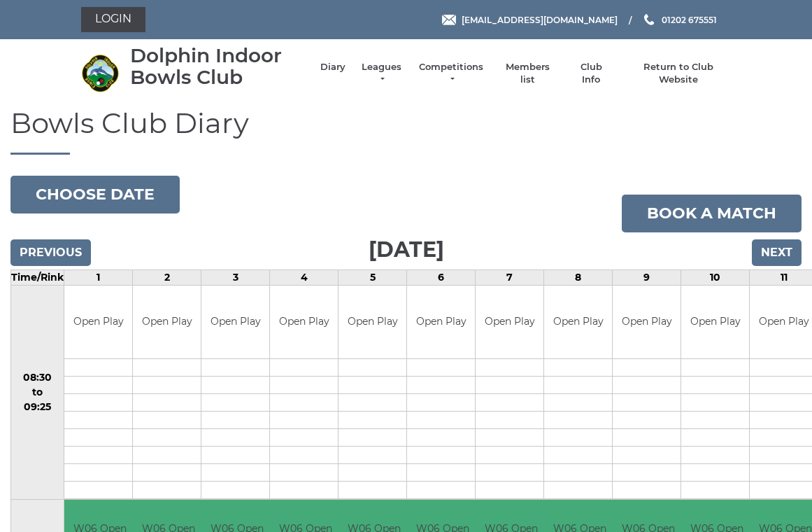 Image resolution: width=812 pixels, height=532 pixels. I want to click on a: Book a match, so click(711, 214).